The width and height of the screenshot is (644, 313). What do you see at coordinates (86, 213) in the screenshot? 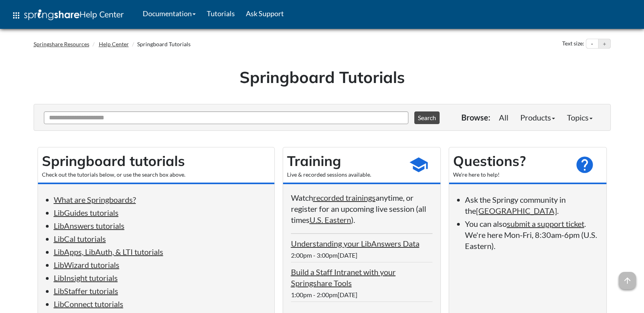
I see `a: LibGuides tutorials` at bounding box center [86, 213].